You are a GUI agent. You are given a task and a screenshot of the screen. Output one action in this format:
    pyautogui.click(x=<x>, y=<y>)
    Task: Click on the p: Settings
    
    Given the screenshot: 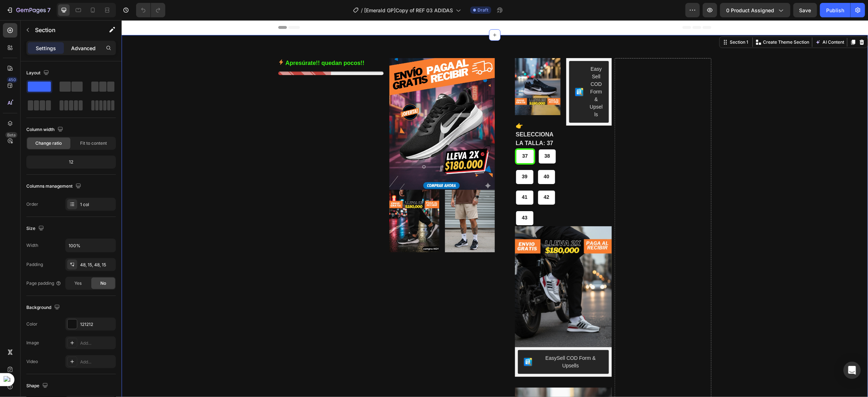 What is the action you would take?
    pyautogui.click(x=46, y=48)
    